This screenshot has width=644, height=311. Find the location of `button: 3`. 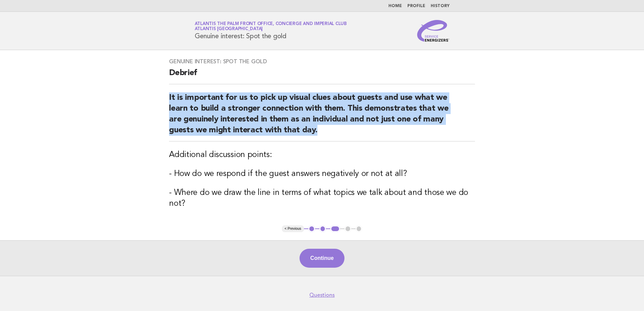

button: 3 is located at coordinates (335, 229).